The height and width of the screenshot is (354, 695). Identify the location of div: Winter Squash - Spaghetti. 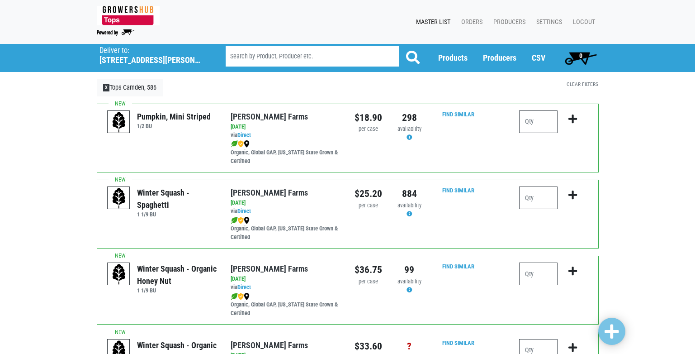
(177, 199).